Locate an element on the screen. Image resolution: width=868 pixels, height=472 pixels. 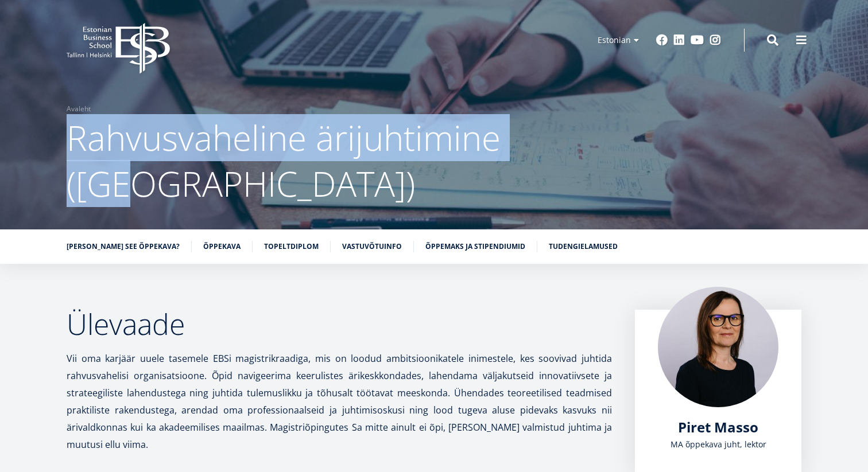
span: Perekonnanimi is located at coordinates (299, 6).